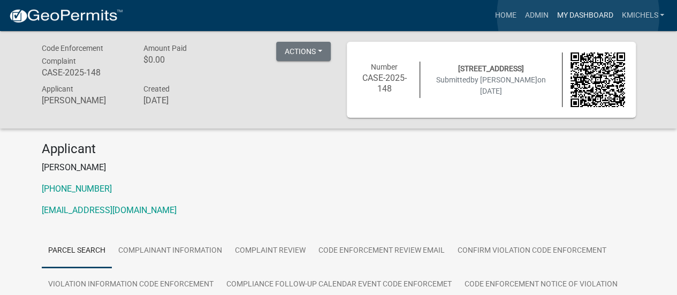 The image size is (677, 295). Describe the element at coordinates (186, 59) in the screenshot. I see `h6: $0.00` at that location.